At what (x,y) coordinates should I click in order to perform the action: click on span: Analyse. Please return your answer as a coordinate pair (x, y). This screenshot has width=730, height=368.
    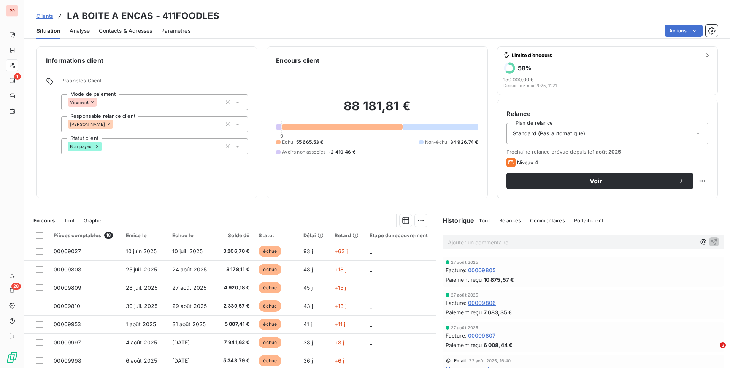
    Looking at the image, I should click on (79, 31).